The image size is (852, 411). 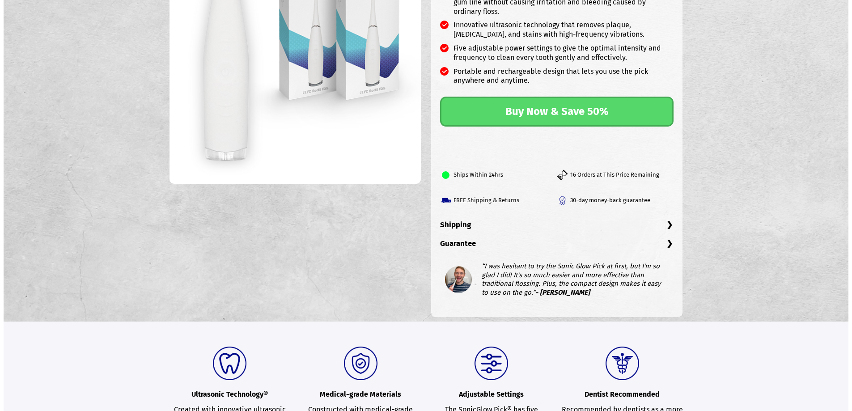 What do you see at coordinates (557, 55) in the screenshot?
I see `li: Five adjustable power settings to give the optimal intensity and frequency to clean every tooth g...` at bounding box center [557, 55].